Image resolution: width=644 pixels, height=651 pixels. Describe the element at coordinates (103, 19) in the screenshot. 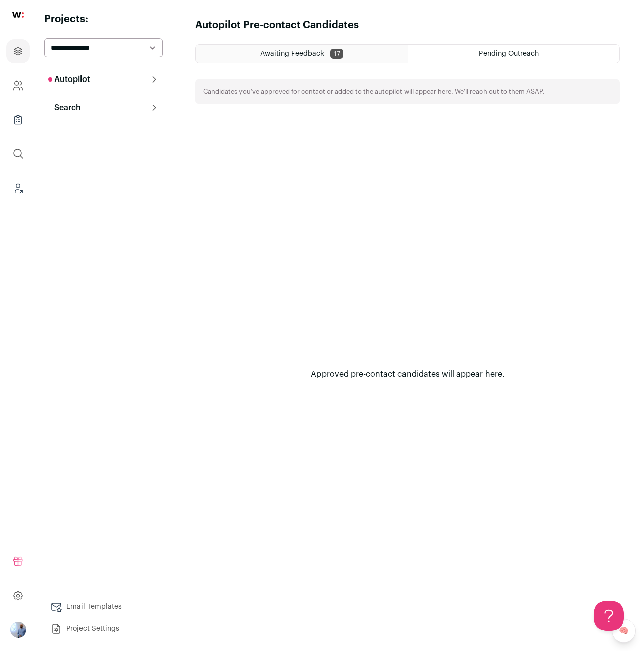

I see `h2: Projects:` at that location.